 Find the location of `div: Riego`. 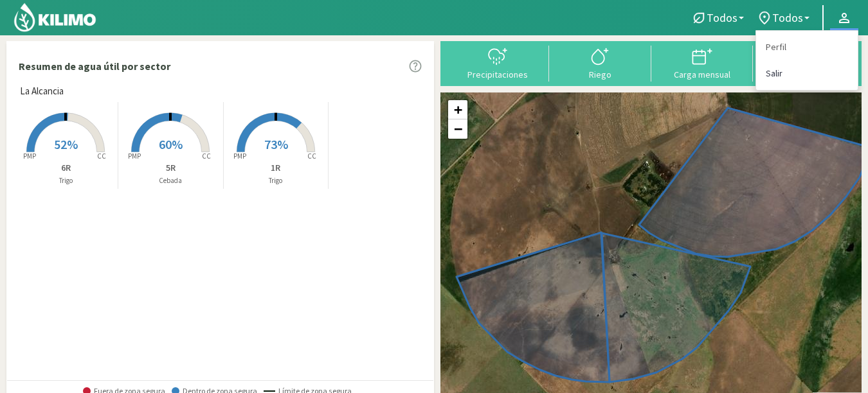

div: Riego is located at coordinates (600, 74).